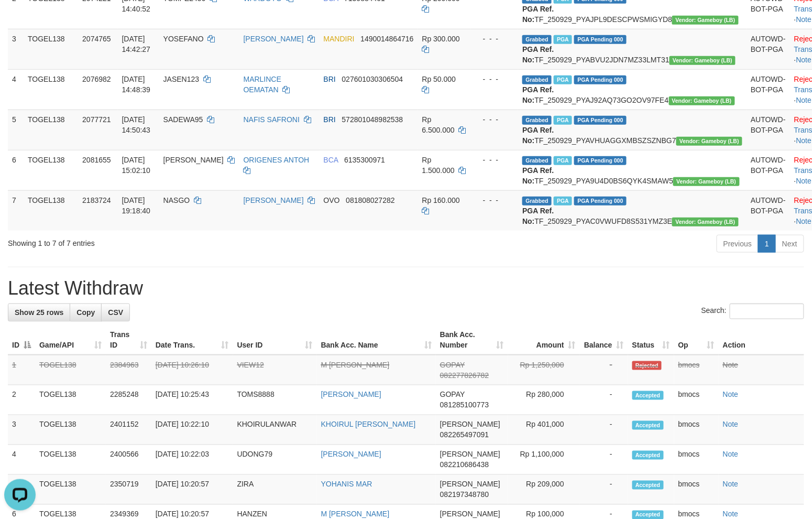 This screenshot has height=519, width=812. I want to click on td: UDONG79, so click(275, 459).